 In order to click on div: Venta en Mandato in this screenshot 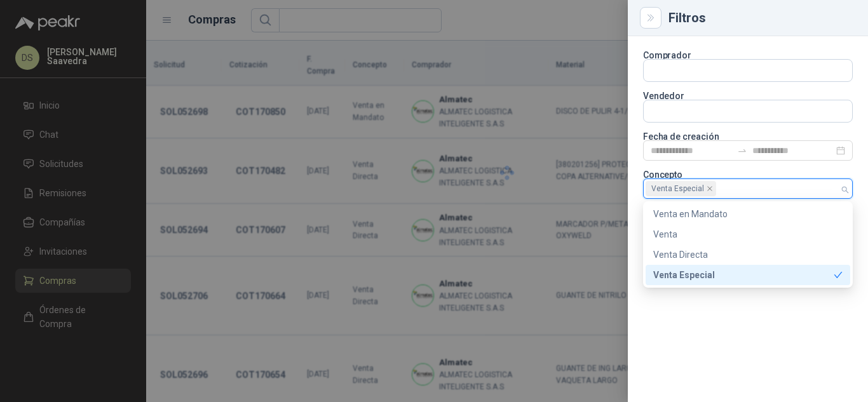, I will do `click(748, 214)`.